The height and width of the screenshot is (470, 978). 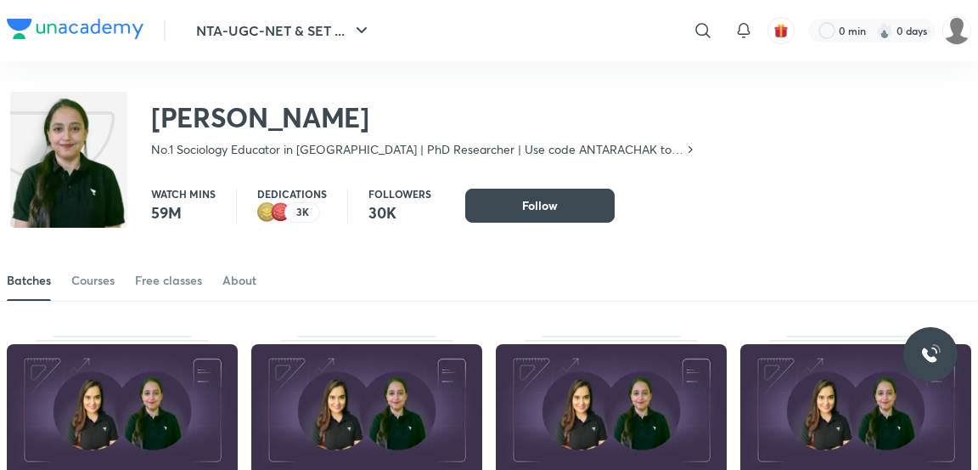 I want to click on div: Batches, so click(x=29, y=280).